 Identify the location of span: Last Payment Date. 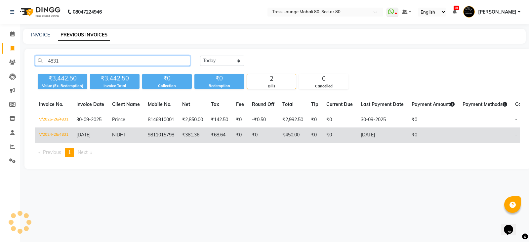
(382, 104).